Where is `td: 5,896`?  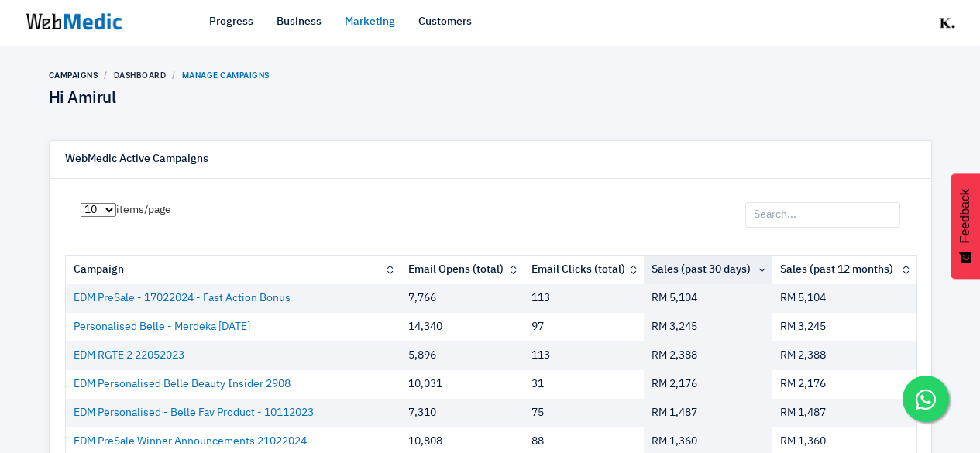 td: 5,896 is located at coordinates (461, 355).